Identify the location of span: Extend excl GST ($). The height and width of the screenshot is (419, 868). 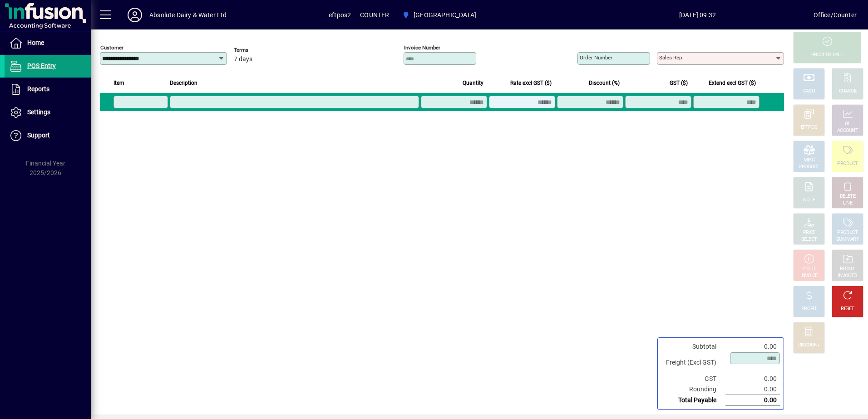
(732, 83).